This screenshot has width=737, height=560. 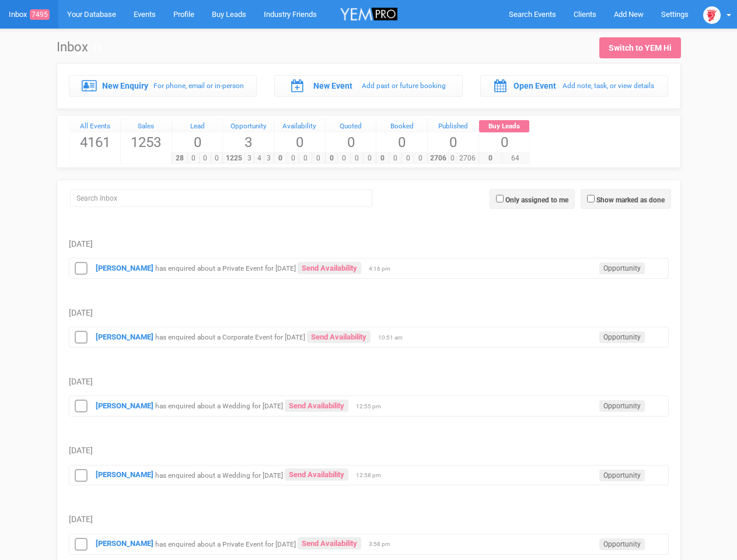 I want to click on span: 4161, so click(x=95, y=142).